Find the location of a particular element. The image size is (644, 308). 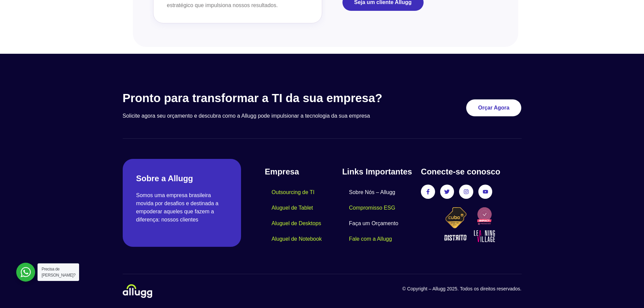

h3: Pronto para transformar a TI da sua empresa? is located at coordinates (267, 98).